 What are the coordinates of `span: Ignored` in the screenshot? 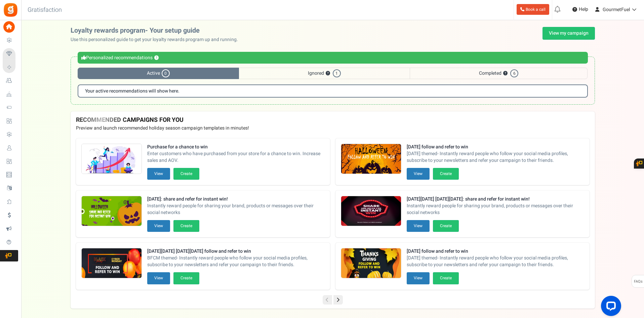 It's located at (324, 74).